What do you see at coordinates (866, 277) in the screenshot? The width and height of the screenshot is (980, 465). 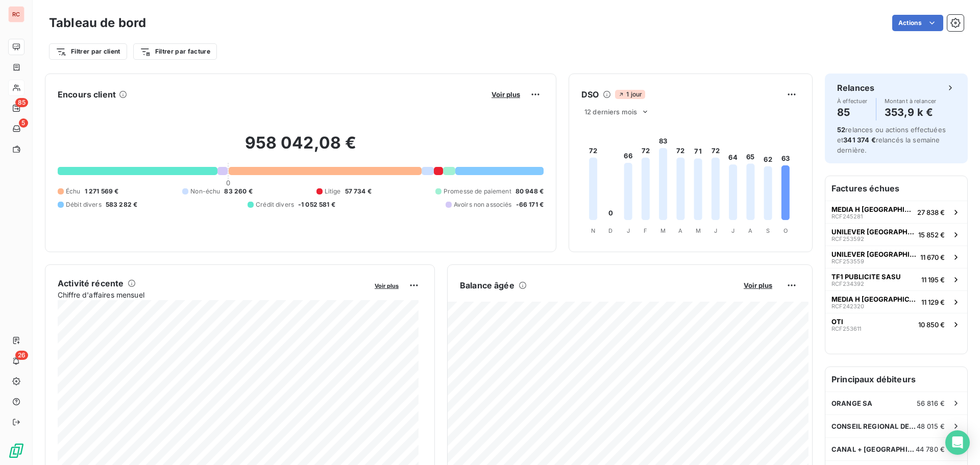 I see `span: TF1 PUBLICITE SASU` at bounding box center [866, 277].